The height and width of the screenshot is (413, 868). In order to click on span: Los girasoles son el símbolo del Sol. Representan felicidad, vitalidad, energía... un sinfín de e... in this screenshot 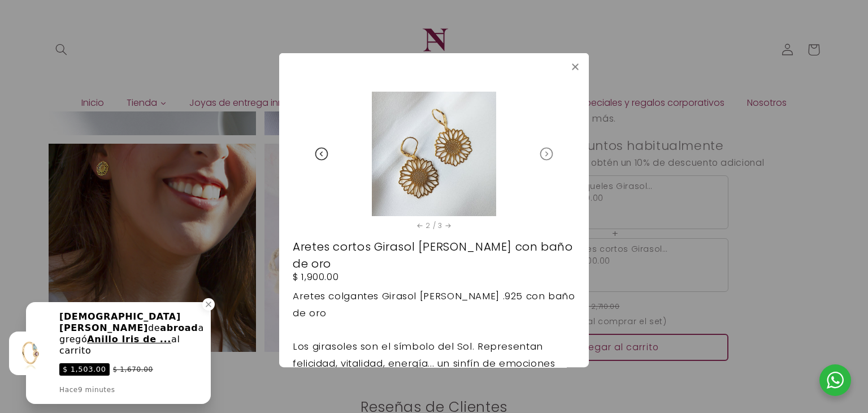, I will do `click(424, 371)`.